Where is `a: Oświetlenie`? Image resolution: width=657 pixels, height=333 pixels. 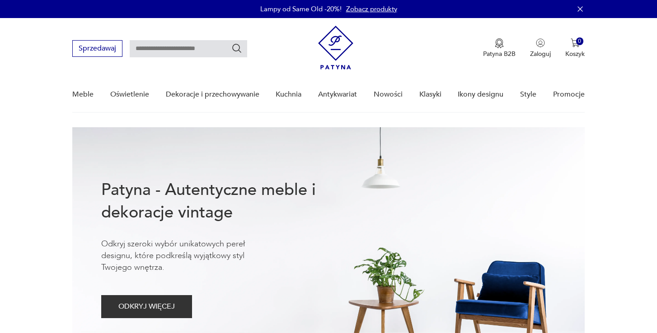
a: Oświetlenie is located at coordinates (130, 94).